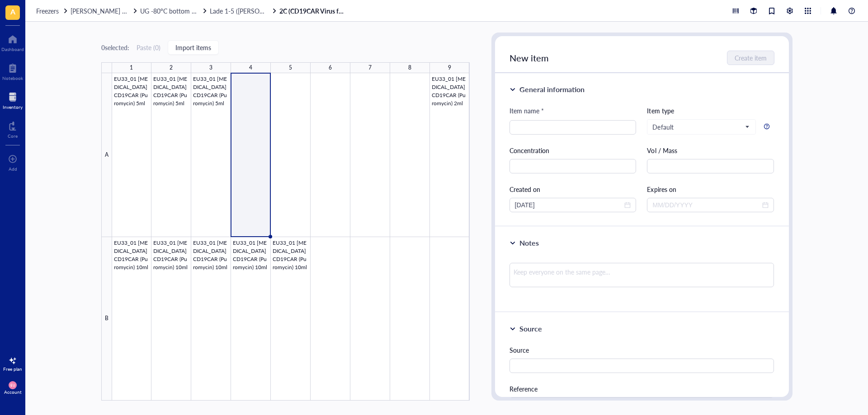  What do you see at coordinates (529, 243) in the screenshot?
I see `div: Notes` at bounding box center [529, 243].